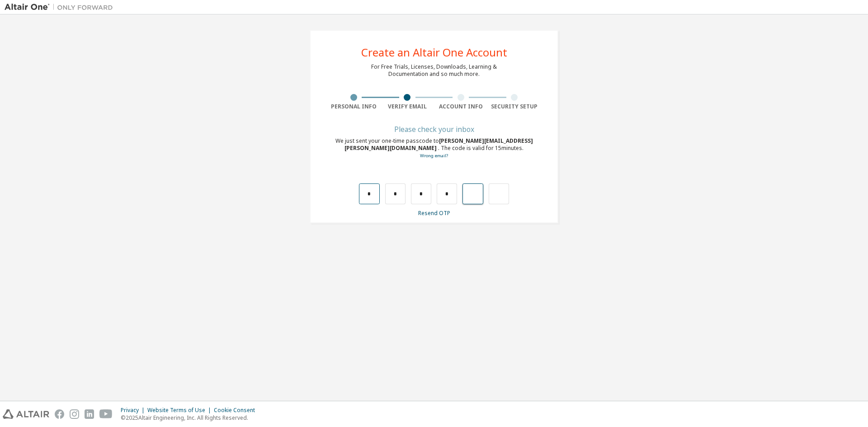  Describe the element at coordinates (434, 53) in the screenshot. I see `div: Create an Altair One Account` at that location.